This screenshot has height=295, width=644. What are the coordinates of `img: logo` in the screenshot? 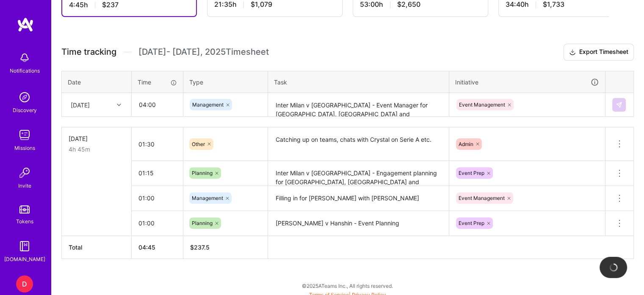 It's located at (25, 25).